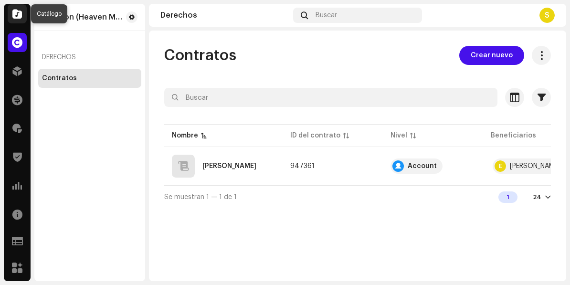  What do you see at coordinates (229, 166) in the screenshot?
I see `div: Emmanuel M` at bounding box center [229, 166].